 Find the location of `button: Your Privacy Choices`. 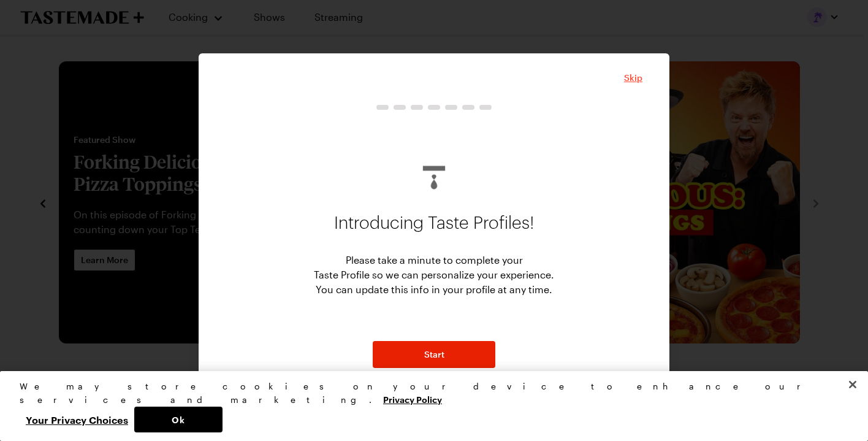

button: Your Privacy Choices is located at coordinates (76, 419).